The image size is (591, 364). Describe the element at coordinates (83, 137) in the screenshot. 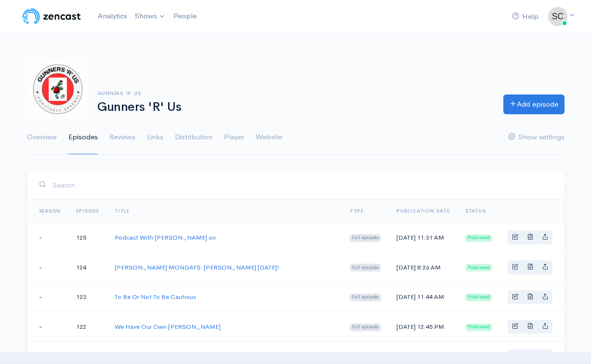

I see `a: Episodes` at that location.